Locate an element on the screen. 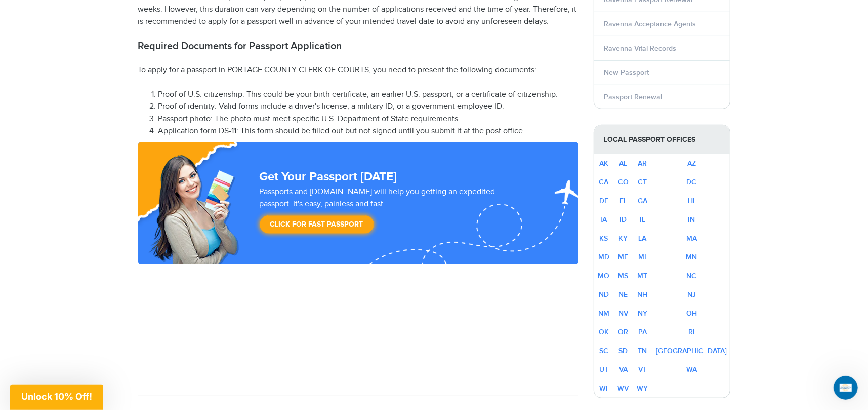 The height and width of the screenshot is (410, 868). a: PA is located at coordinates (643, 332).